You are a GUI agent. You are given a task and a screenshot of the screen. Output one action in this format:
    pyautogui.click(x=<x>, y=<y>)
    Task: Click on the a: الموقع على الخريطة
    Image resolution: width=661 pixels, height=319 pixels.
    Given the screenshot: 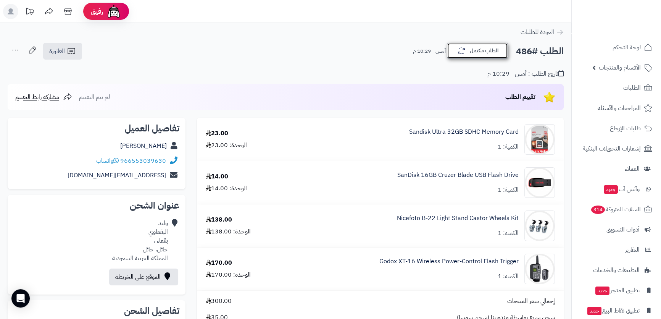 What is the action you would take?
    pyautogui.click(x=144, y=277)
    